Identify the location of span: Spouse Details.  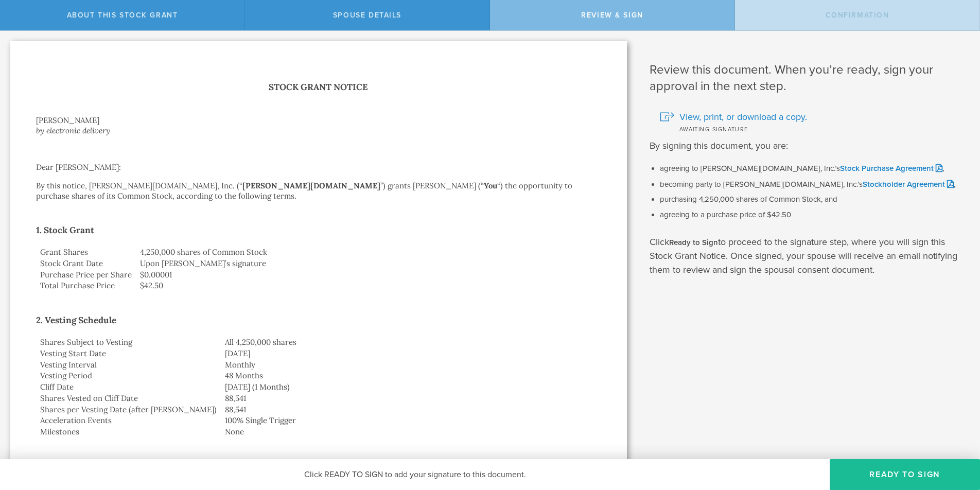
(367, 15).